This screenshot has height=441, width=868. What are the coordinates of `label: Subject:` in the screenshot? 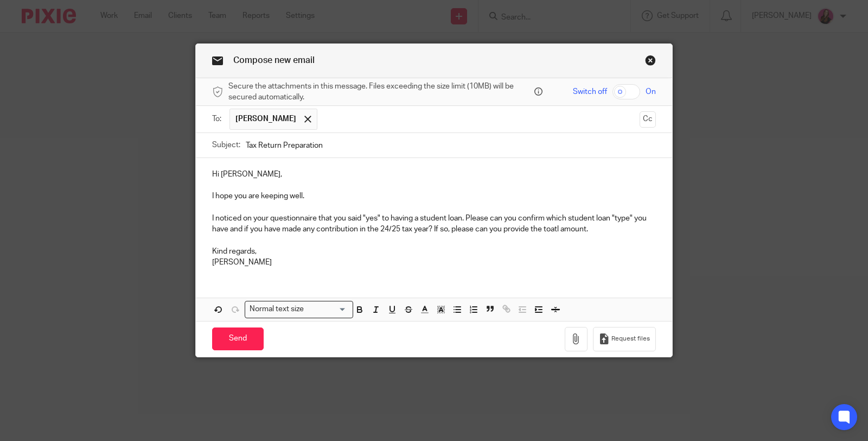 It's located at (226, 145).